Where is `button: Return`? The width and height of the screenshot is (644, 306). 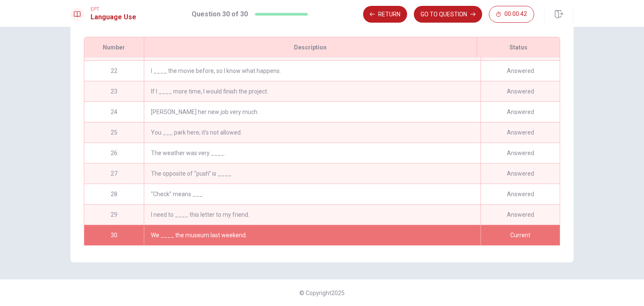 button: Return is located at coordinates (385, 14).